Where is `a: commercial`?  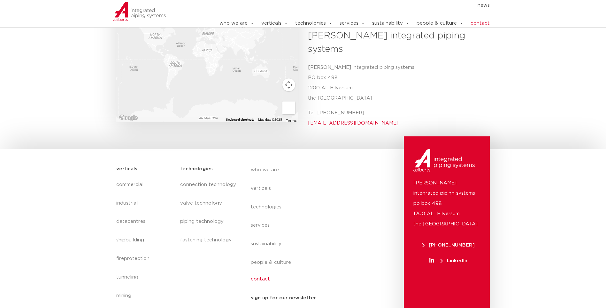
a: commercial is located at coordinates (145, 184).